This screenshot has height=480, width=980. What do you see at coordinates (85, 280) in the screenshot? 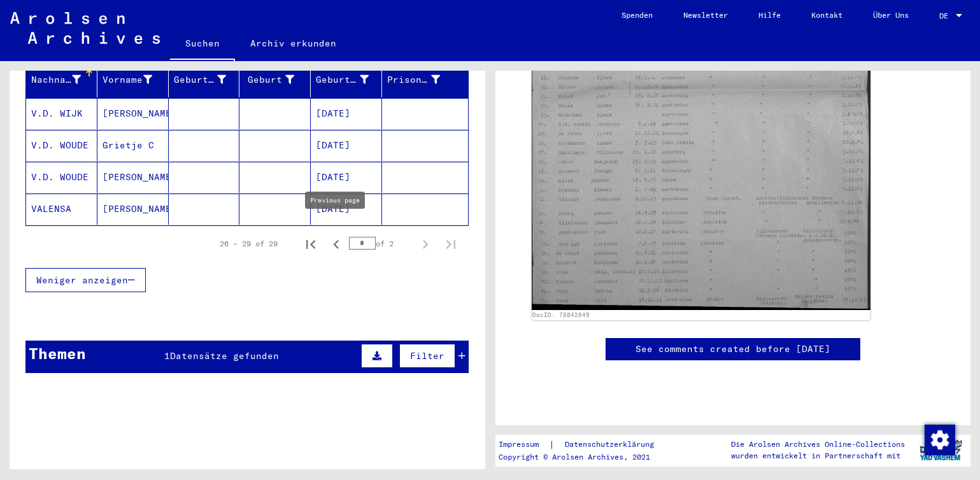
I see `button: Weniger anzeigen` at bounding box center [85, 280].